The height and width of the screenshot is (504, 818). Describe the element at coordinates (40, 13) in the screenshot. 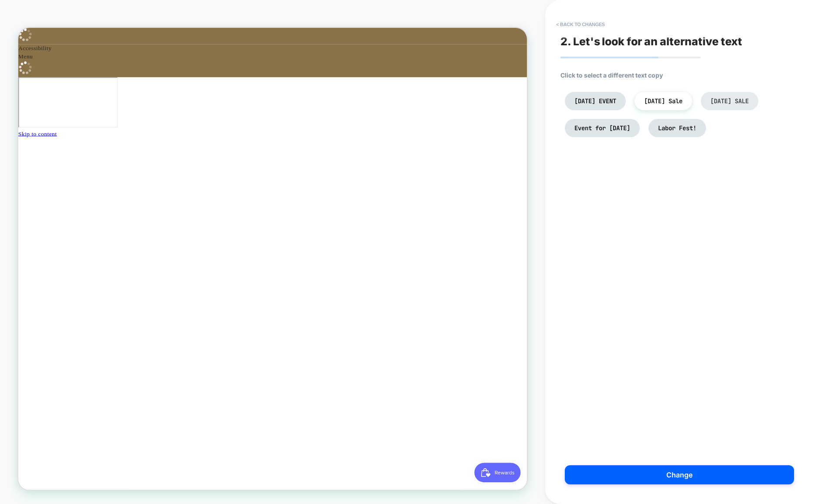

I see `span: Rewards` at that location.